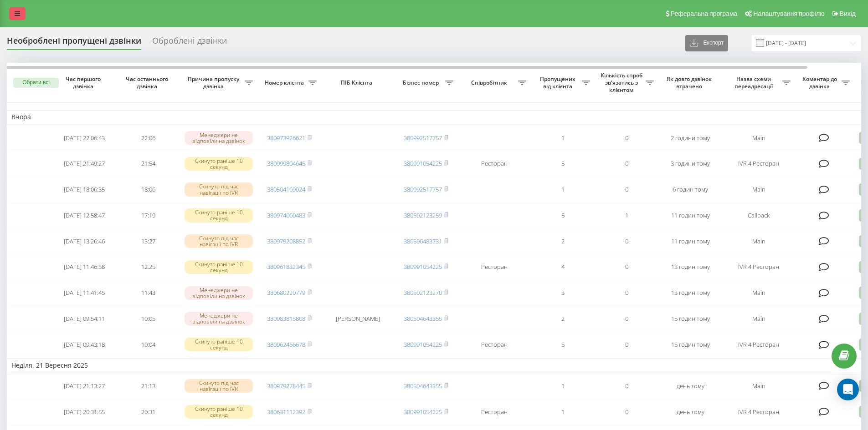 This screenshot has height=430, width=868. What do you see at coordinates (286, 412) in the screenshot?
I see `a: 380631112392` at bounding box center [286, 412].